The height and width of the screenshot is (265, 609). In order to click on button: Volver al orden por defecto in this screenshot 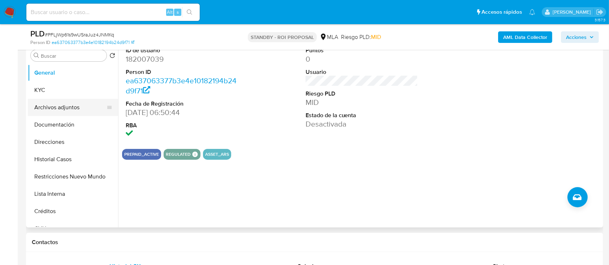, I will do `click(112, 57)`.